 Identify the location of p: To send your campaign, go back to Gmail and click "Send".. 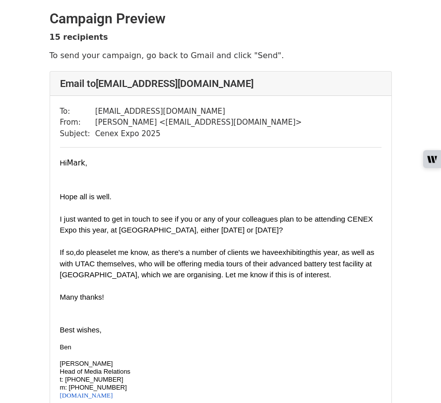
(221, 55).